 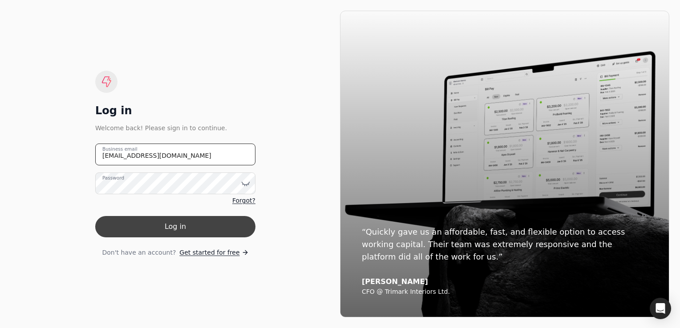 What do you see at coordinates (175, 227) in the screenshot?
I see `button: Log in` at bounding box center [175, 227].